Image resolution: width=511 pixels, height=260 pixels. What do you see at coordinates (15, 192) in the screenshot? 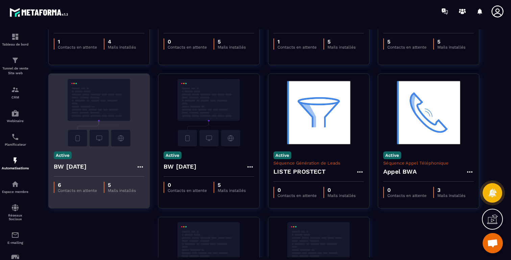
I see `p: Espace membre` at bounding box center [15, 192].